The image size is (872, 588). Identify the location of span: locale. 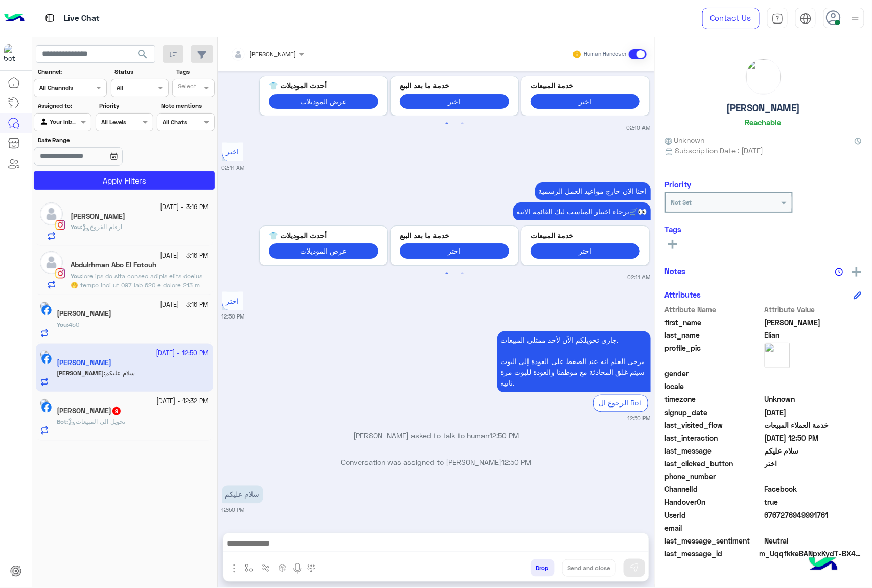
(714, 386).